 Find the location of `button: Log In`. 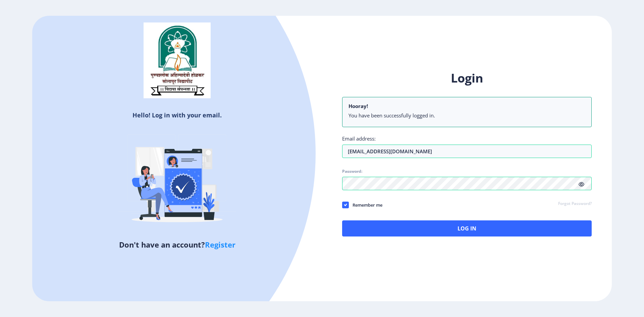

button: Log In is located at coordinates (467, 228).